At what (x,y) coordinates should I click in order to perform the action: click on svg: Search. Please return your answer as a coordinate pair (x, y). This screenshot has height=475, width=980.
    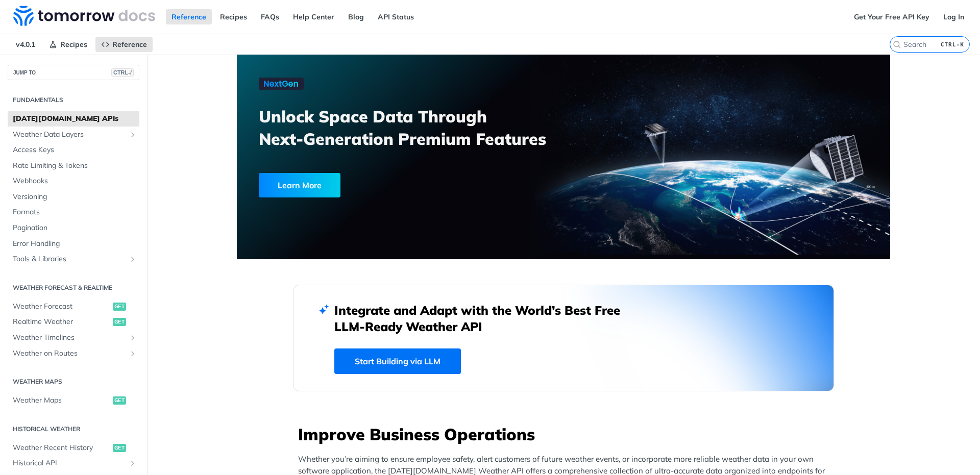
    Looking at the image, I should click on (897, 44).